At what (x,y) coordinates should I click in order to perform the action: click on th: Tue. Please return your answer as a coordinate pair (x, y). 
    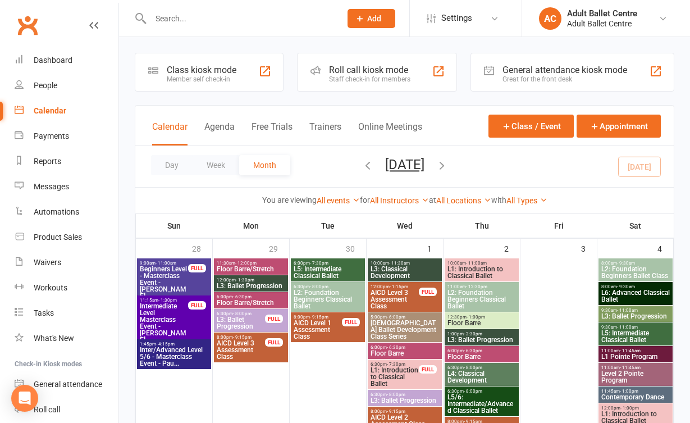
    Looking at the image, I should click on (328, 226).